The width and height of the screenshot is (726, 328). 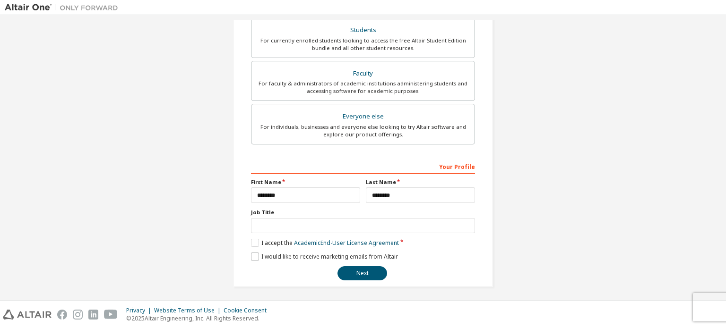 What do you see at coordinates (420, 182) in the screenshot?
I see `label: Last Name` at bounding box center [420, 182].